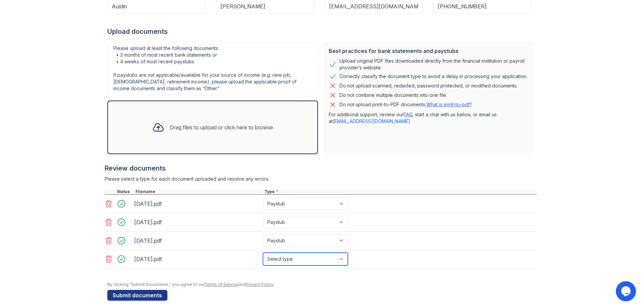 The width and height of the screenshot is (644, 308). What do you see at coordinates (260, 285) in the screenshot?
I see `a: Privacy Policy.` at bounding box center [260, 285].